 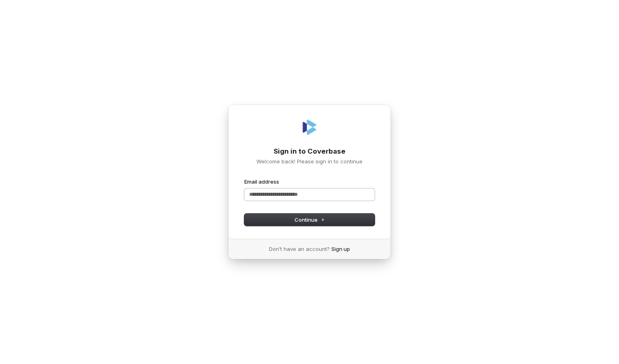 What do you see at coordinates (310, 220) in the screenshot?
I see `button: Continue` at bounding box center [310, 220].